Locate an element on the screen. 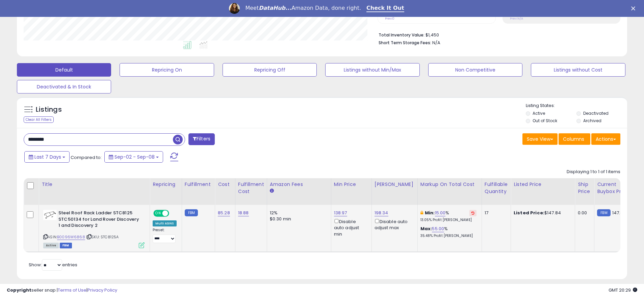 The height and width of the screenshot is (297, 644). b: Listed Price: is located at coordinates (529, 213).